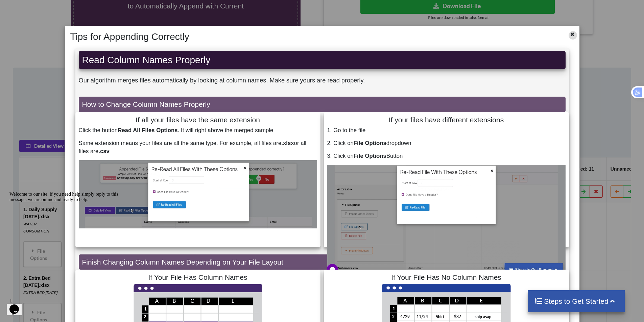  Describe the element at coordinates (198, 148) in the screenshot. I see `p: Same extension means your files are all the same type. For example, all files are or all files are` at that location.